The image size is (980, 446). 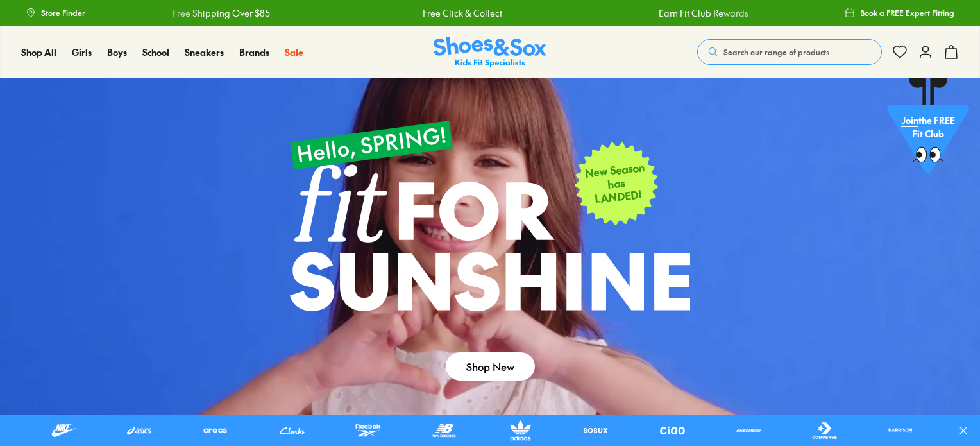 What do you see at coordinates (117, 52) in the screenshot?
I see `a: Boys` at bounding box center [117, 52].